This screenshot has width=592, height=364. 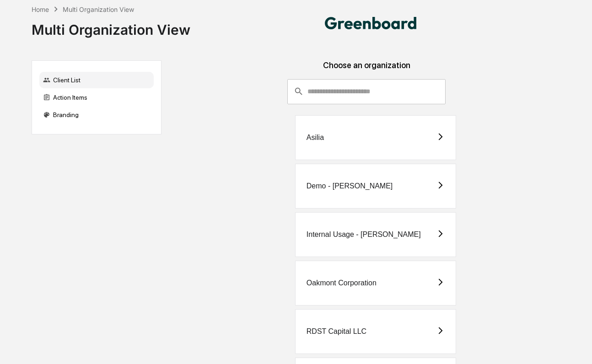 I want to click on div: Asilia, so click(x=315, y=138).